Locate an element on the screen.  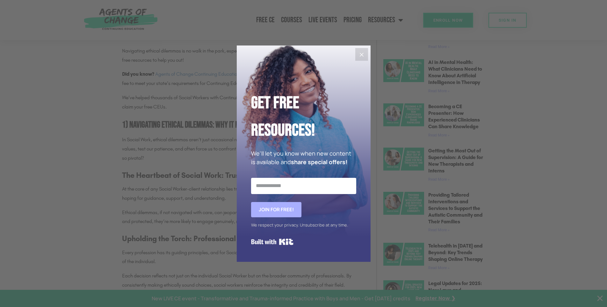
span: Join for FREE! is located at coordinates (276, 210).